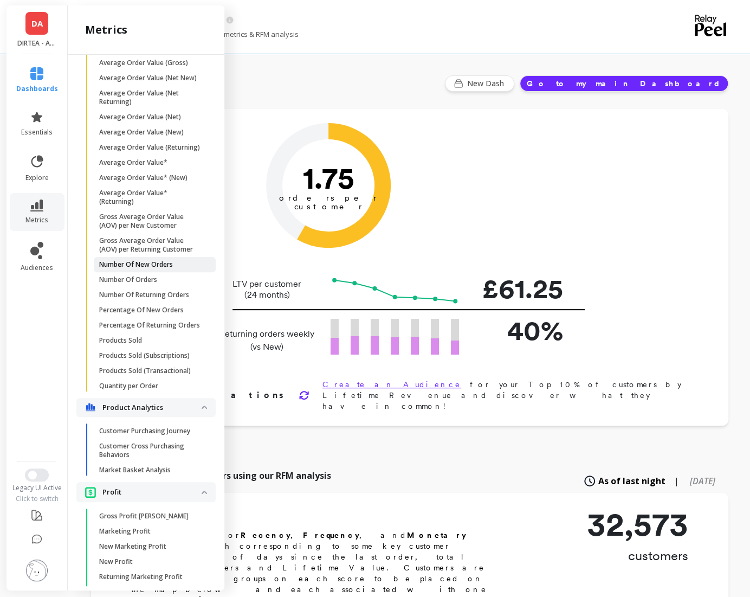  What do you see at coordinates (37, 220) in the screenshot?
I see `span: metrics` at bounding box center [37, 220].